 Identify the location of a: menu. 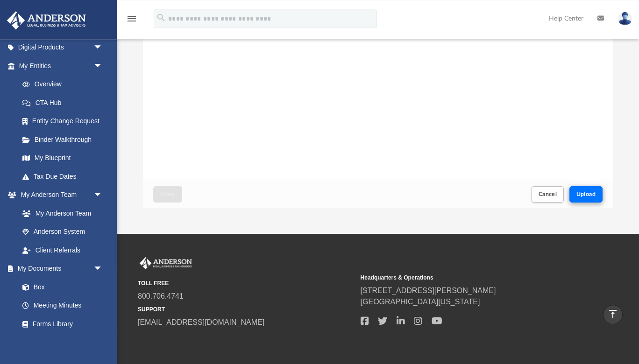
(132, 21).